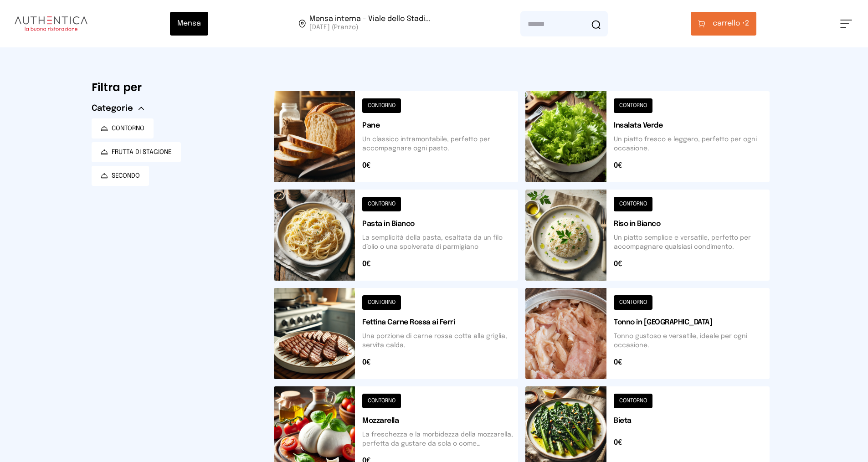  I want to click on button: Categorie, so click(118, 108).